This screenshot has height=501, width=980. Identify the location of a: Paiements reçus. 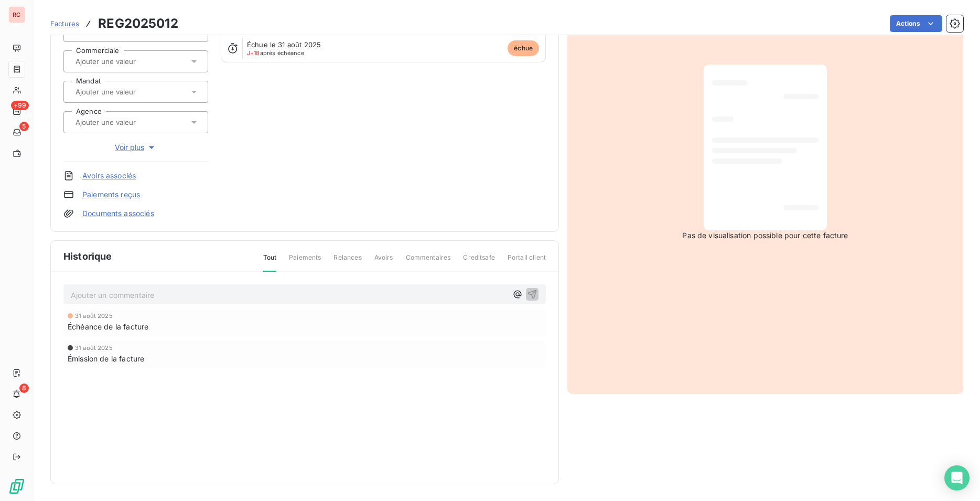
(111, 195).